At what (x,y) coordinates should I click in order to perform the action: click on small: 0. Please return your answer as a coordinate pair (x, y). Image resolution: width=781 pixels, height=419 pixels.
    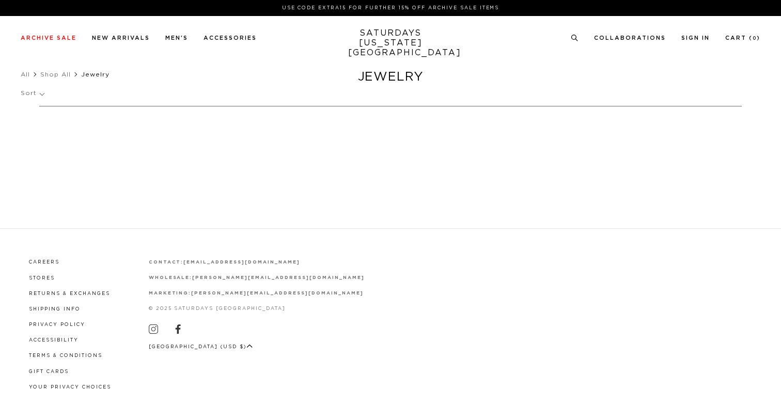
    Looking at the image, I should click on (755, 38).